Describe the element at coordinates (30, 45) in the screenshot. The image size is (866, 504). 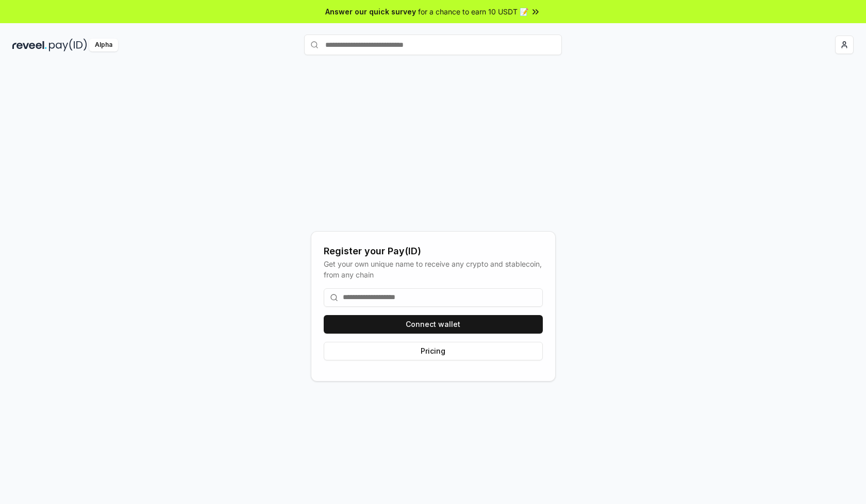
I see `img: reveel_dark` at that location.